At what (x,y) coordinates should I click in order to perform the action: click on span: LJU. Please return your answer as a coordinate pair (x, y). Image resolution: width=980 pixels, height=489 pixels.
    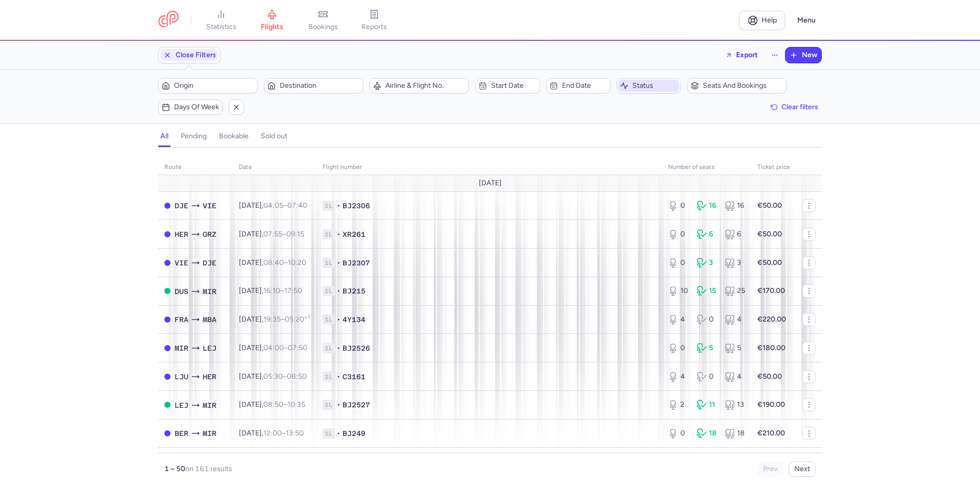
    Looking at the image, I should click on (181, 377).